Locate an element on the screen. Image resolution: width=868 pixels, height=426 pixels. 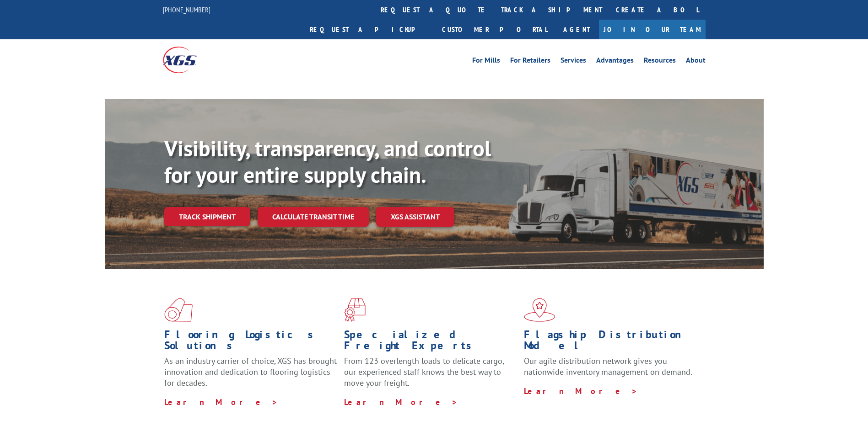
a: For Mills is located at coordinates (486, 62).